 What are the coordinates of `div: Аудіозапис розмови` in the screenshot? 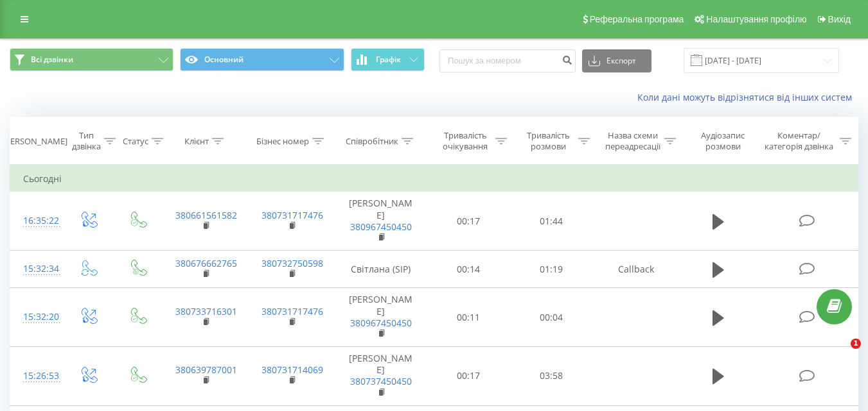 It's located at (723, 141).